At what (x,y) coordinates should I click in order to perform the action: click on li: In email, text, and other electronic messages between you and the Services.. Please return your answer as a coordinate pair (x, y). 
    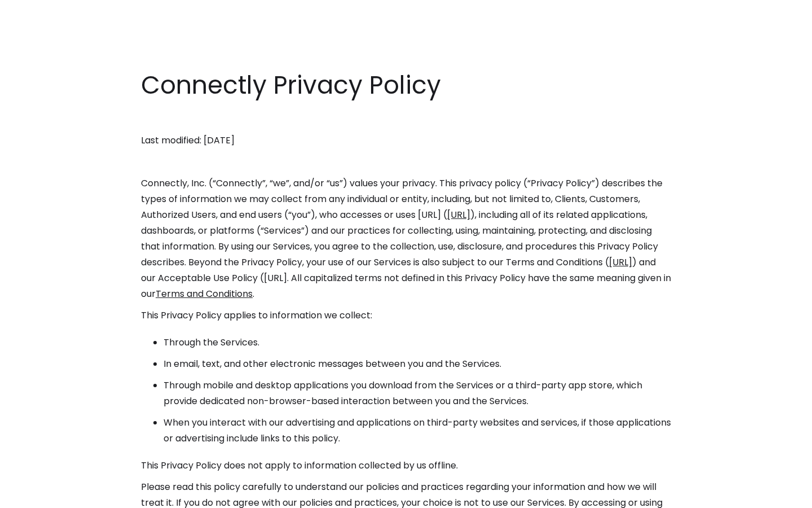
    Looking at the image, I should click on (417, 364).